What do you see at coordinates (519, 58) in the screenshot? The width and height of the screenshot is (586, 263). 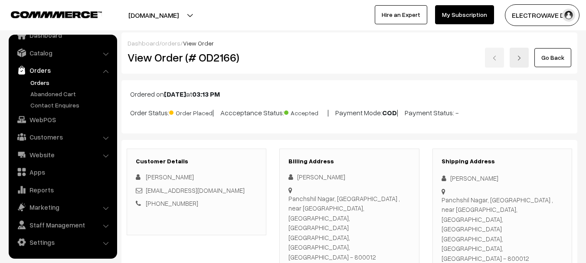 I see `img: right-arrow.png` at bounding box center [519, 58].